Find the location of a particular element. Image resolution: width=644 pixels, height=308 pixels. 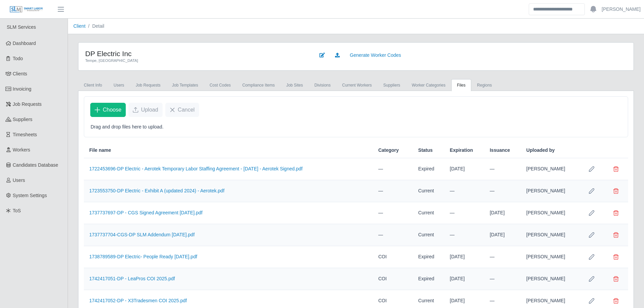

span: Uploaded by is located at coordinates (540, 150).